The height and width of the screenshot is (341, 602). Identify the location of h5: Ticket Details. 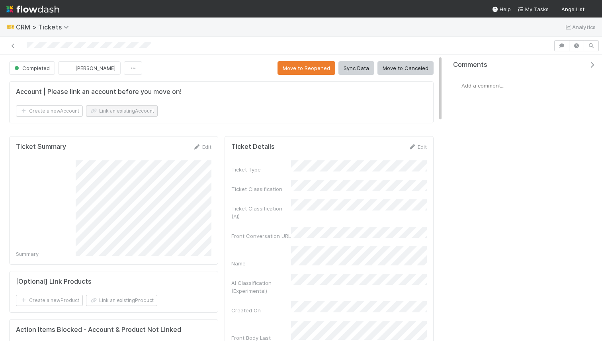
(253, 147).